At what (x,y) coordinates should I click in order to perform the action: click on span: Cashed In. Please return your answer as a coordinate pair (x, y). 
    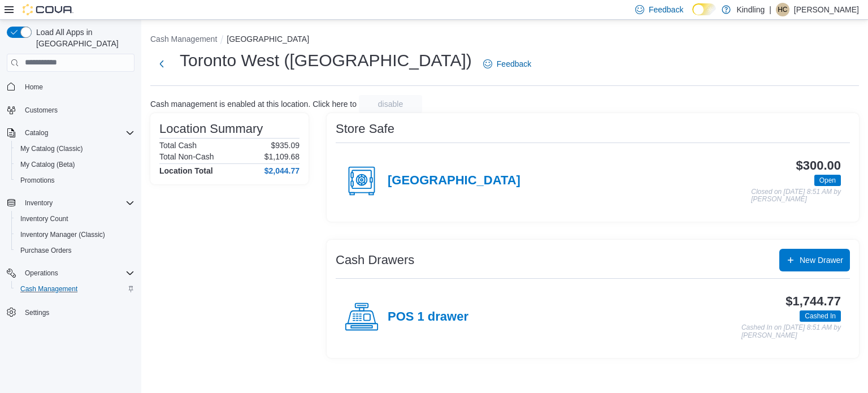
    Looking at the image, I should click on (820, 316).